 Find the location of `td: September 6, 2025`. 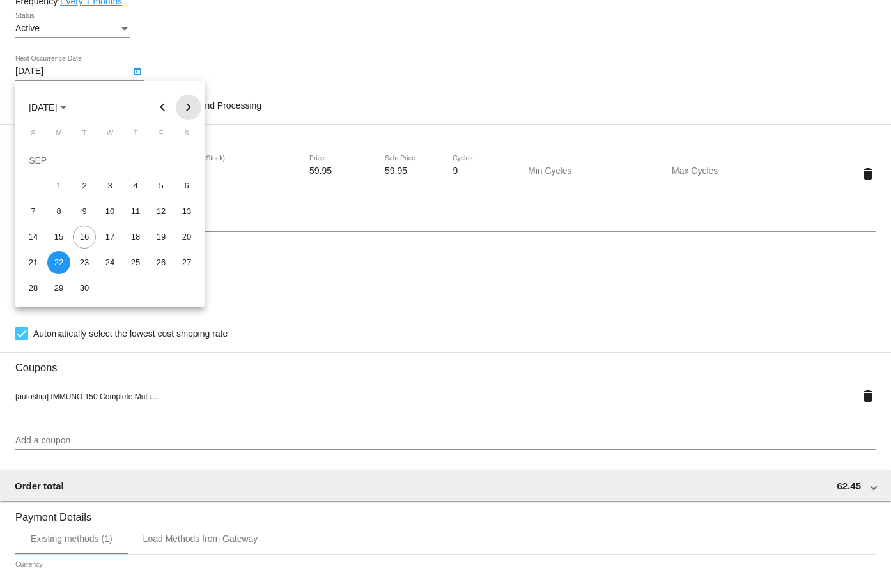

td: September 6, 2025 is located at coordinates (187, 186).